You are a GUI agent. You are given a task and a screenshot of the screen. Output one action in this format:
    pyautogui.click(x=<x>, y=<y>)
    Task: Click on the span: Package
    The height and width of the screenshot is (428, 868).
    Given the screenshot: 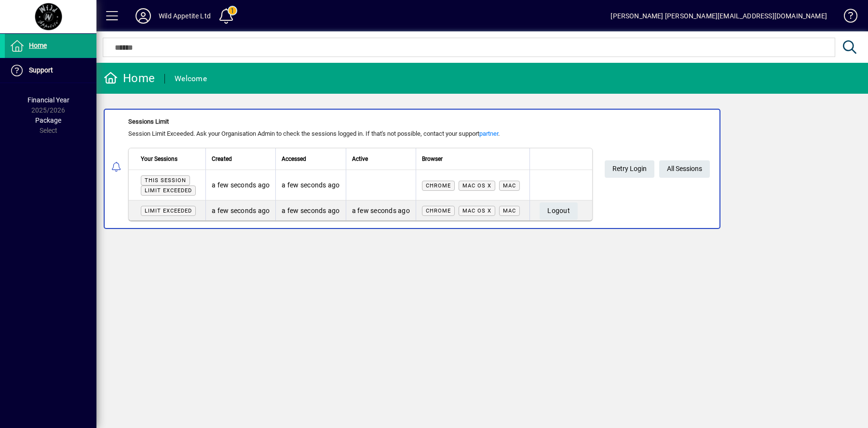 What is the action you would take?
    pyautogui.click(x=49, y=120)
    